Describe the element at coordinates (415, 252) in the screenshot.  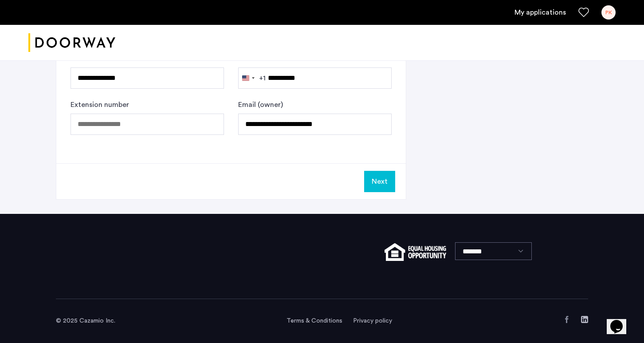
I see `img: equal-housing.png` at that location.